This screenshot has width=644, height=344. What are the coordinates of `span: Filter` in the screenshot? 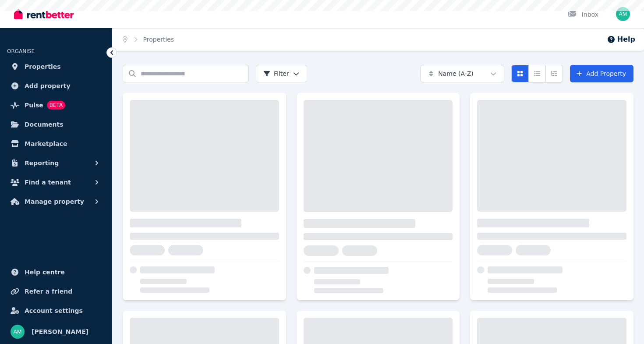 It's located at (276, 74).